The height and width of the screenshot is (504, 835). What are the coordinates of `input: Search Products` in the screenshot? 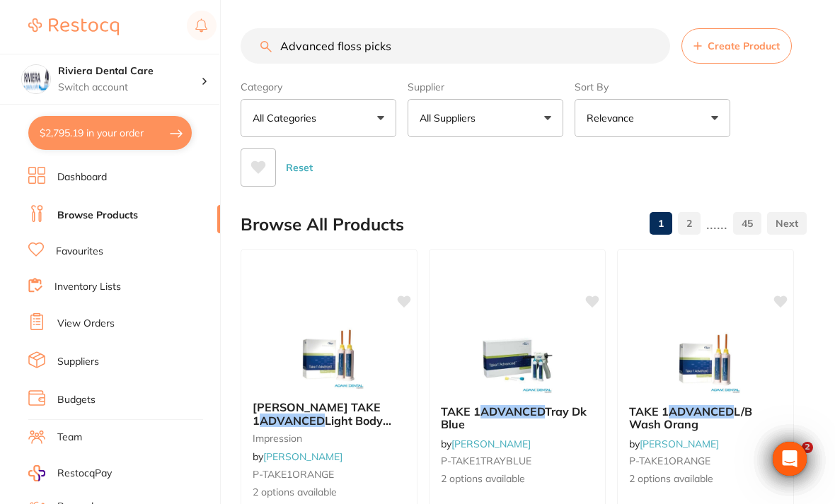 It's located at (455, 46).